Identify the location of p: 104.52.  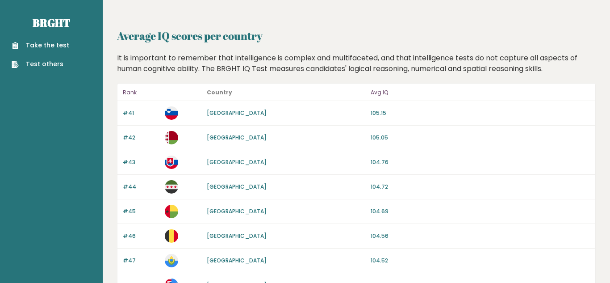
(480, 260).